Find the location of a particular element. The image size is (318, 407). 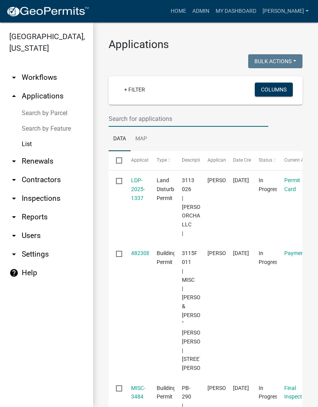

span: Land Disturbance Permit is located at coordinates (171, 189).